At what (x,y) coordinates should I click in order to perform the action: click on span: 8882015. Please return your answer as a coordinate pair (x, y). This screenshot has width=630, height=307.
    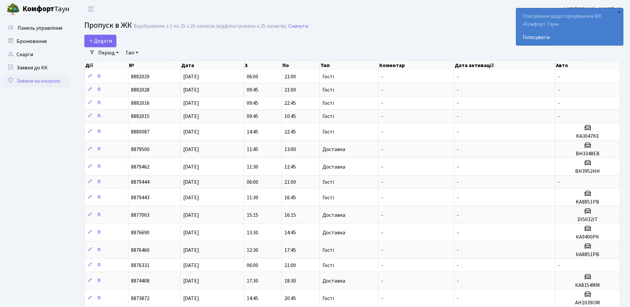
    Looking at the image, I should click on (140, 116).